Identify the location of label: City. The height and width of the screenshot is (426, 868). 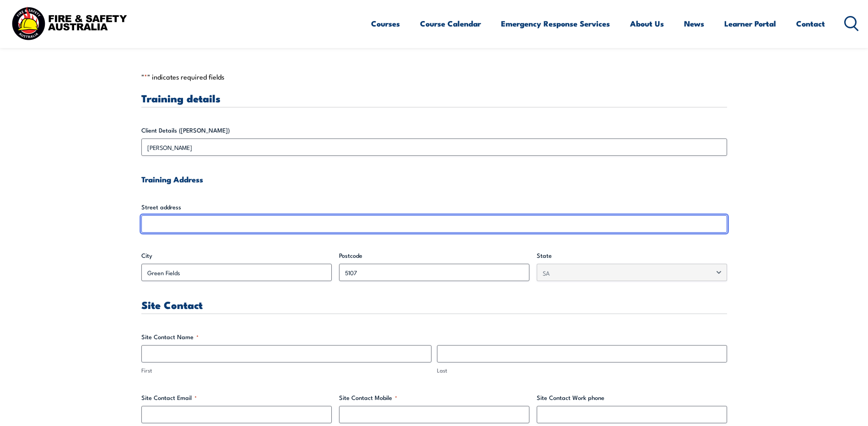
(236, 255).